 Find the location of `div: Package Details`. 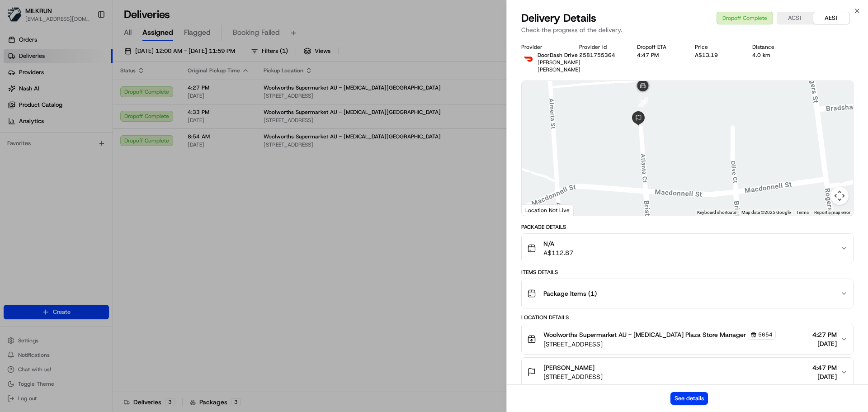

div: Package Details is located at coordinates (687, 227).